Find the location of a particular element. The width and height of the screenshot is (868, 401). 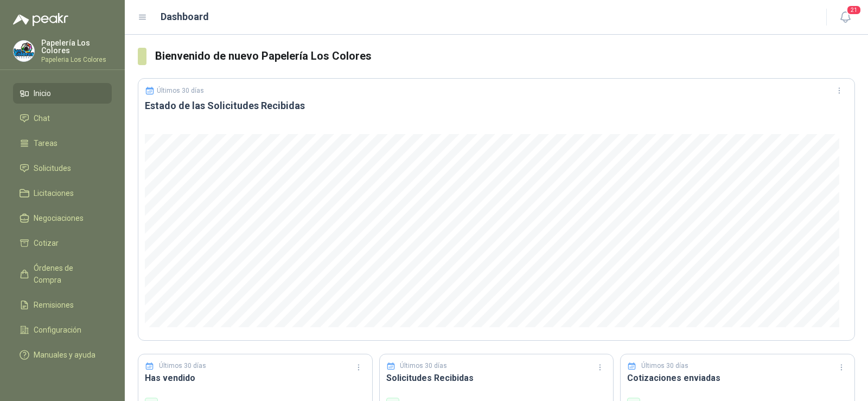

a: Chat is located at coordinates (62, 118).